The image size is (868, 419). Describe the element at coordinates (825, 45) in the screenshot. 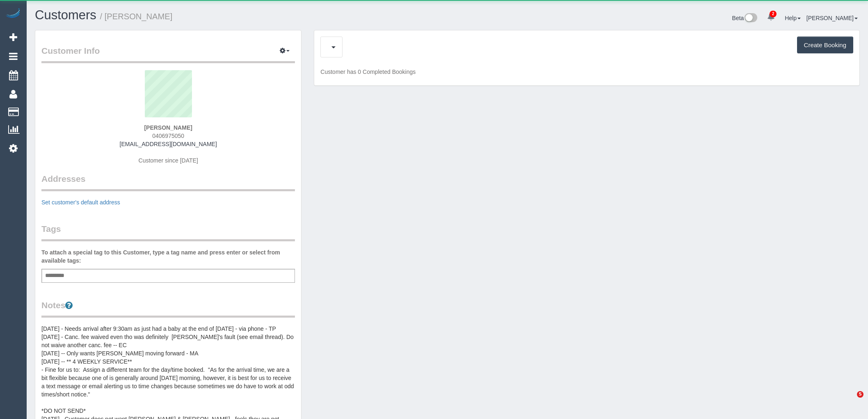

I see `button: Create Booking` at that location.